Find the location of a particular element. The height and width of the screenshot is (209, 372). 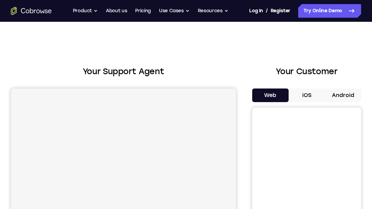

button: iOS is located at coordinates (306, 95).